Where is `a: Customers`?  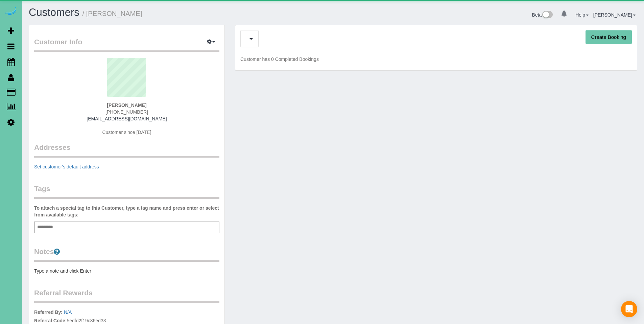
a: Customers is located at coordinates (54, 12).